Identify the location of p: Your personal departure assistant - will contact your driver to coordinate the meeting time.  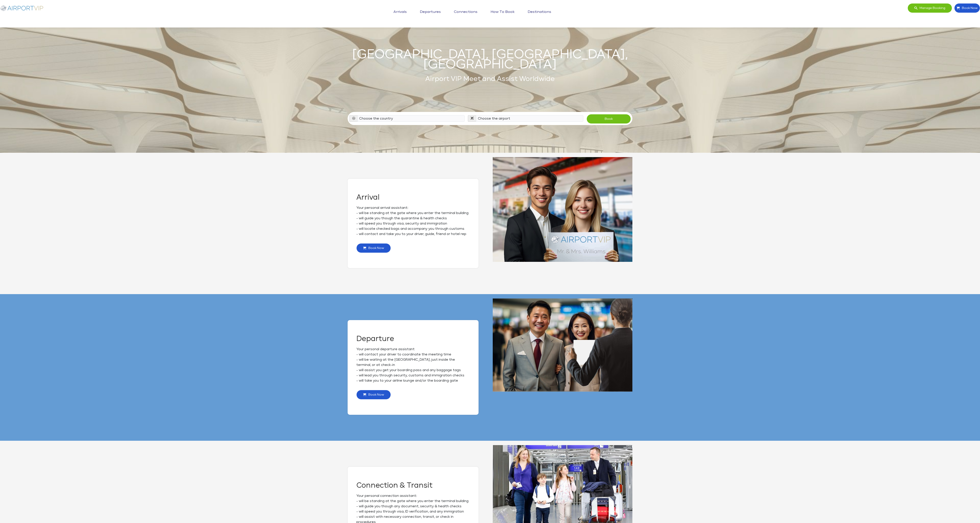
(413, 352).